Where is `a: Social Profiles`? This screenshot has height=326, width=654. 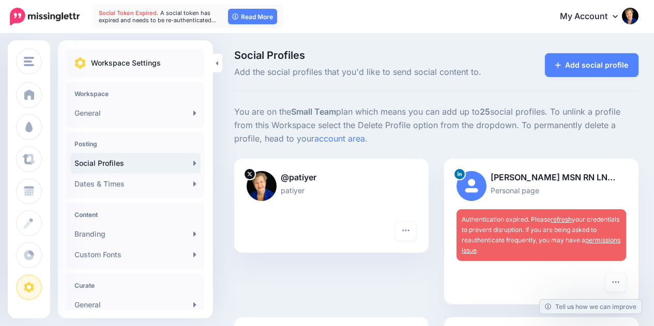 a: Social Profiles is located at coordinates (135, 163).